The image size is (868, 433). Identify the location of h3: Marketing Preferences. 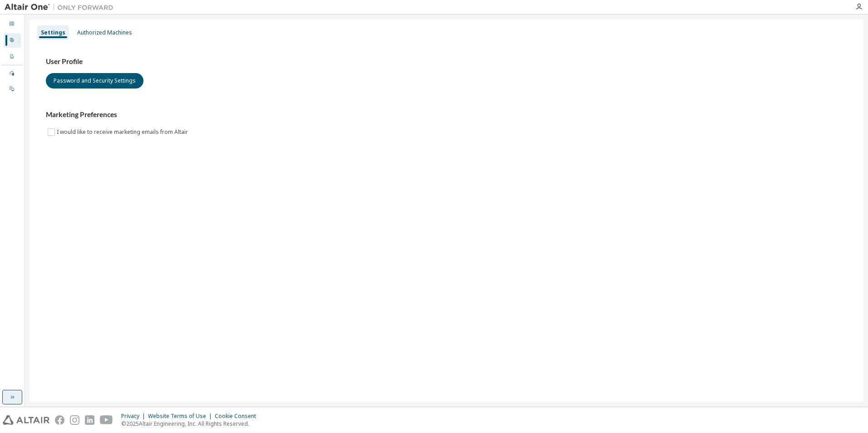
(446, 115).